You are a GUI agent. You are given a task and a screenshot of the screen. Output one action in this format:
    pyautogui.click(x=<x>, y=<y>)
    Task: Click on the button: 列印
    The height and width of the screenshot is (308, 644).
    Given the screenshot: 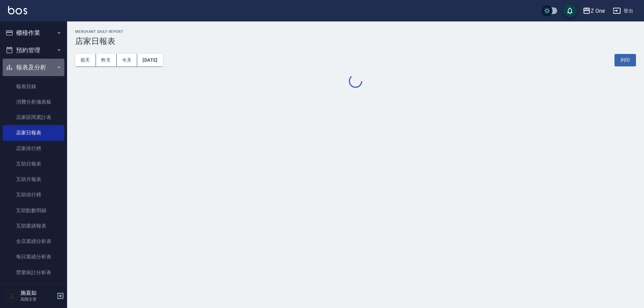 What is the action you would take?
    pyautogui.click(x=625, y=60)
    